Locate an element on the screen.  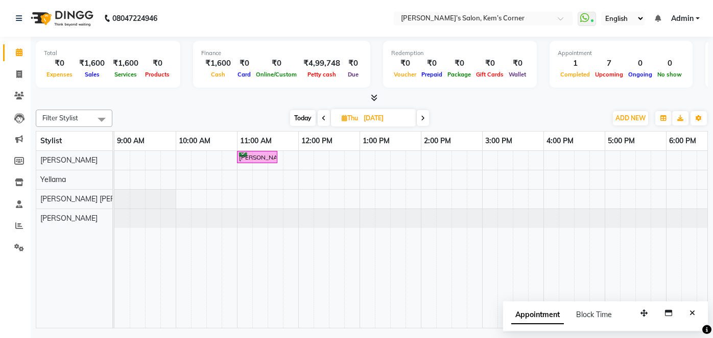
span: Card is located at coordinates (244, 75).